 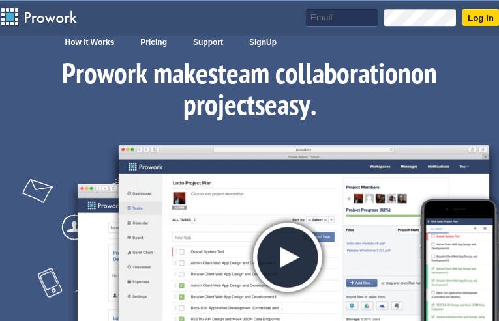 What do you see at coordinates (208, 44) in the screenshot?
I see `a: Support` at bounding box center [208, 44].